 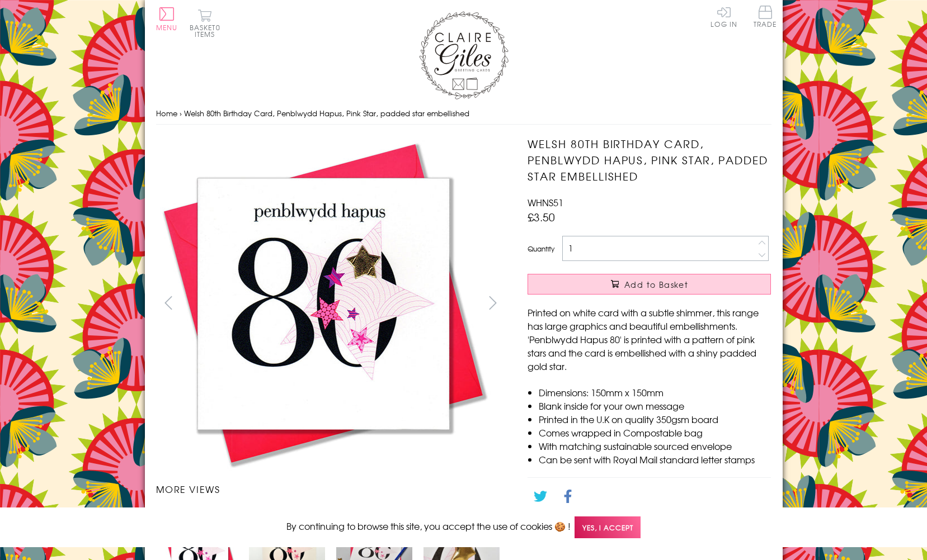 I want to click on li: Comes wrapped in Compostable bag, so click(x=654, y=433).